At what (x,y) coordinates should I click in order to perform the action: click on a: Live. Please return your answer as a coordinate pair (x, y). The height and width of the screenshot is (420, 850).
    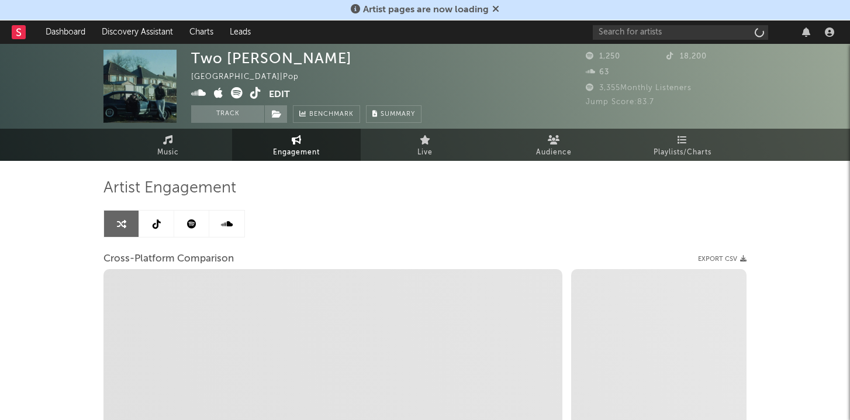
    Looking at the image, I should click on (425, 144).